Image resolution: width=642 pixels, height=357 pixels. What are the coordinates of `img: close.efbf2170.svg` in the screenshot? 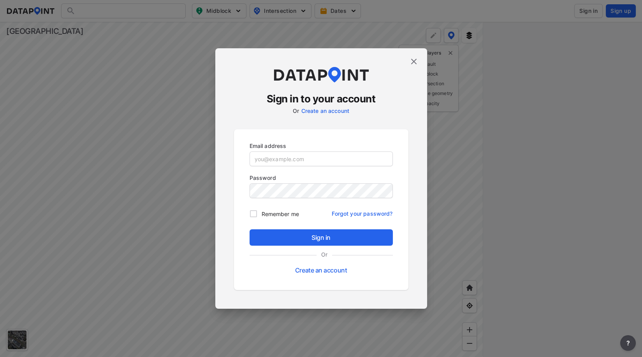 It's located at (414, 61).